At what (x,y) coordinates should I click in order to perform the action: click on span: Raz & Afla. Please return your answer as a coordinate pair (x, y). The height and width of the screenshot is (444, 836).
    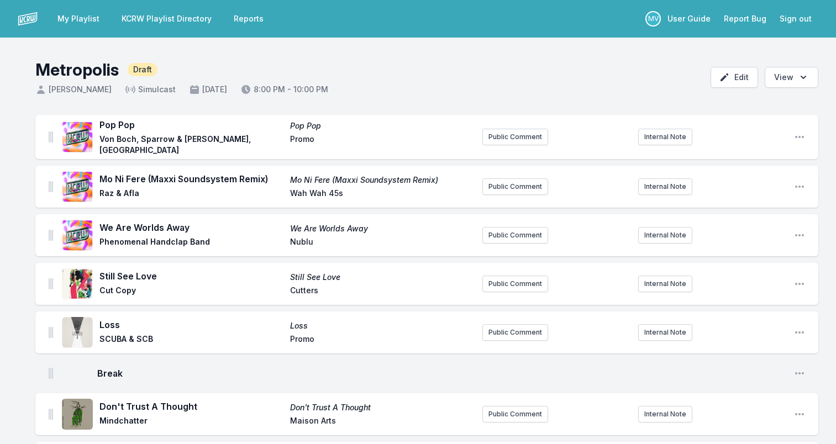
    Looking at the image, I should click on (191, 195).